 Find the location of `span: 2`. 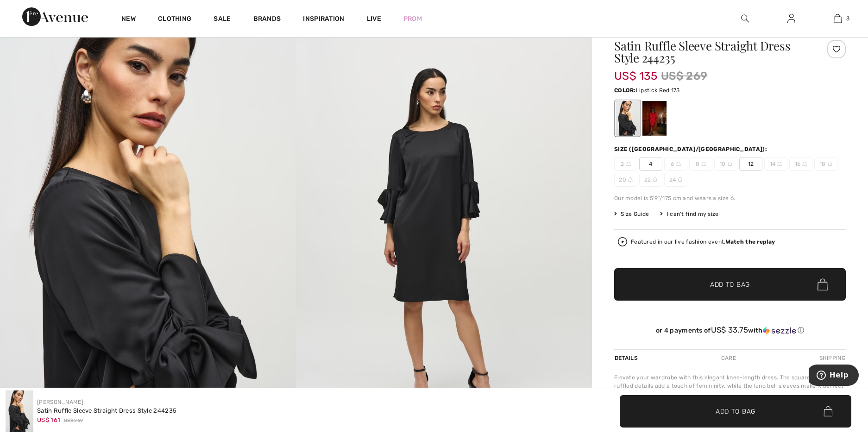

span: 2 is located at coordinates (626, 164).